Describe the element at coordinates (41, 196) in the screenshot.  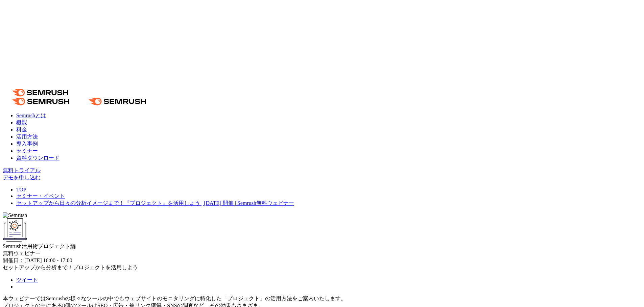
I see `a: セミナー・イベント` at that location.